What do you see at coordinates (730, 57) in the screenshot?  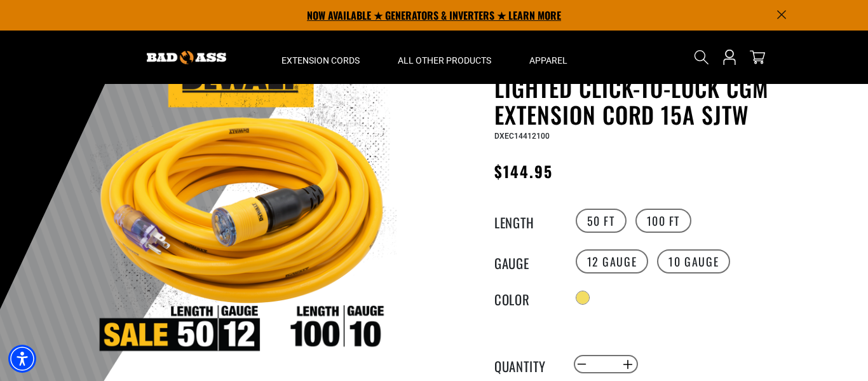 I see `a: Open this option` at bounding box center [730, 57].